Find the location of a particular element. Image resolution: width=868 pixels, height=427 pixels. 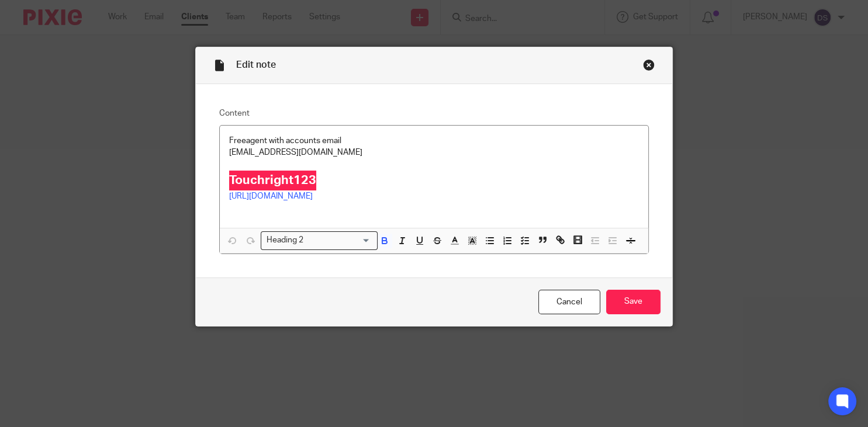

span: Edit note is located at coordinates (256, 65).